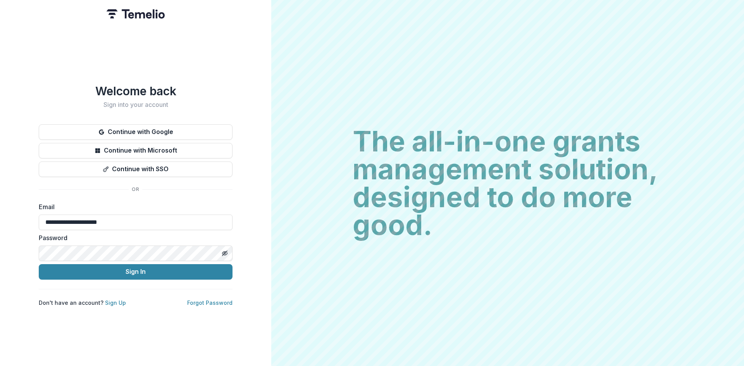 The width and height of the screenshot is (744, 366). I want to click on h1: Welcome back, so click(136, 91).